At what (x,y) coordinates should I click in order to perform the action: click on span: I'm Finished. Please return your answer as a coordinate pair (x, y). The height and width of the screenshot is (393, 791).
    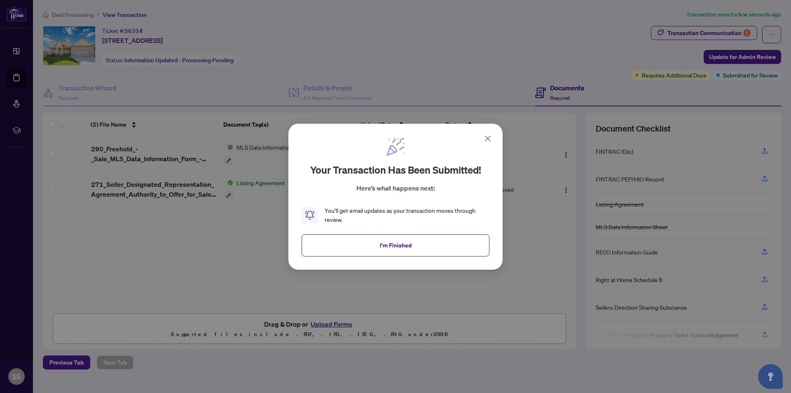
    Looking at the image, I should click on (396, 245).